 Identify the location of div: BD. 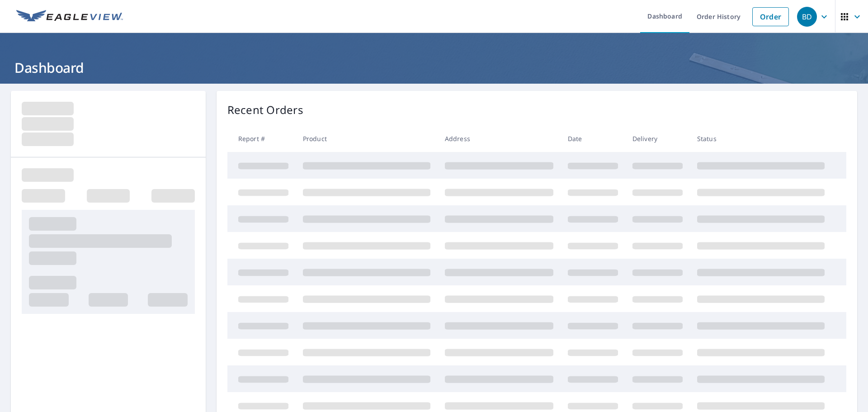
(806, 17).